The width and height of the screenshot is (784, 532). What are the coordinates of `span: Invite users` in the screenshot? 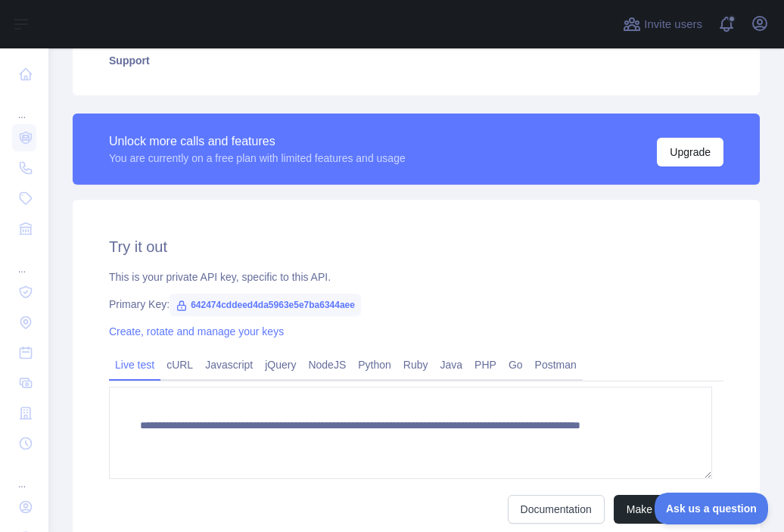 It's located at (673, 24).